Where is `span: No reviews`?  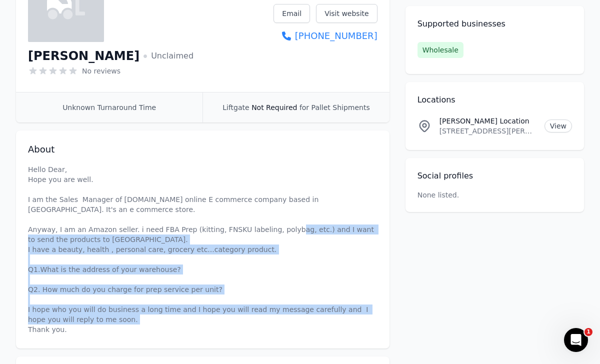
span: No reviews is located at coordinates (101, 71).